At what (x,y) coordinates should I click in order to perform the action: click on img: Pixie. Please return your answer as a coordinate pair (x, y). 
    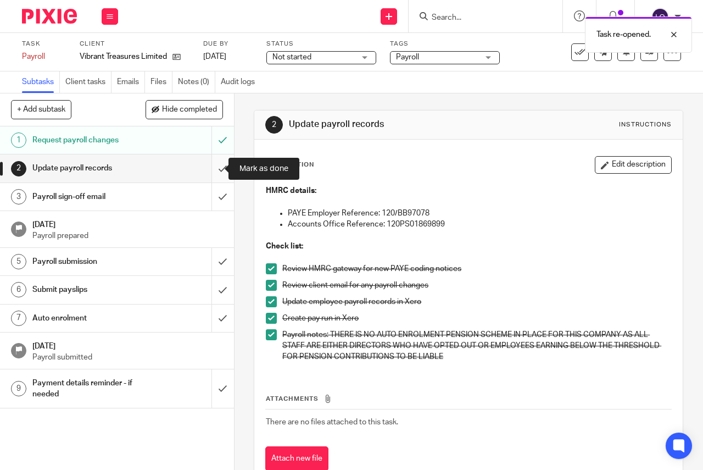
    Looking at the image, I should click on (49, 16).